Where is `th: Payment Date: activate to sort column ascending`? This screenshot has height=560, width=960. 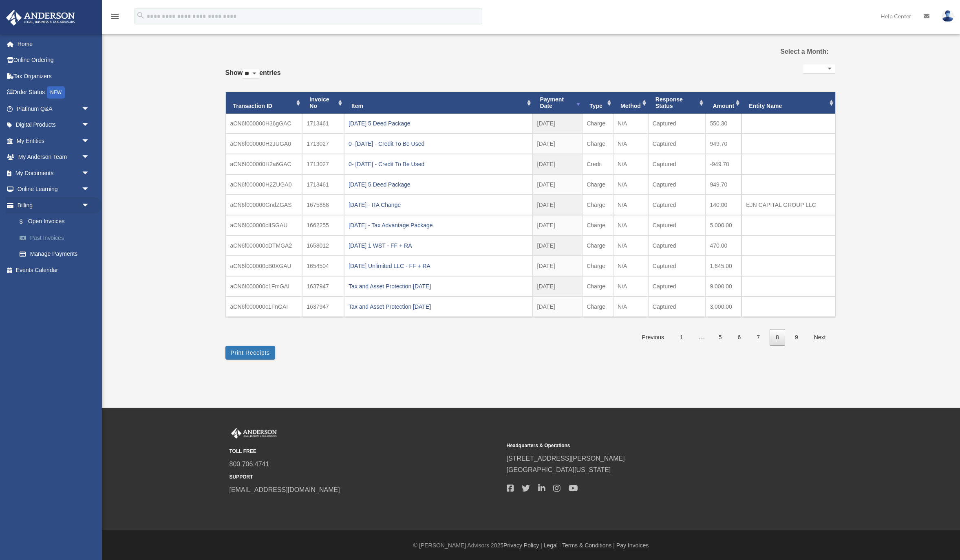 th: Payment Date: activate to sort column ascending is located at coordinates (557, 103).